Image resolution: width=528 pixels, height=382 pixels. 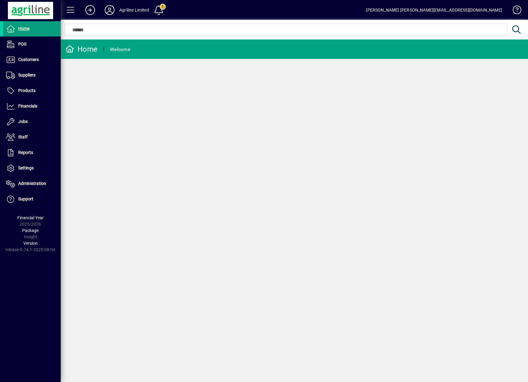 I want to click on button: Add, so click(x=90, y=10).